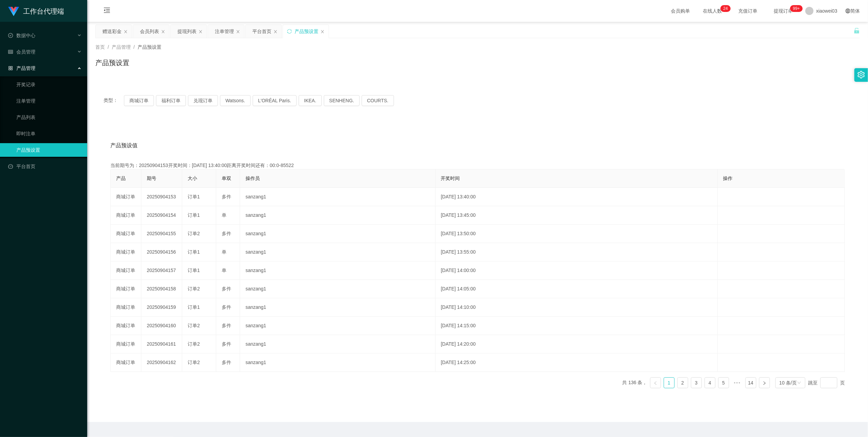 The width and height of the screenshot is (868, 437). What do you see at coordinates (788, 383) in the screenshot?
I see `div: 10 条/页` at bounding box center [788, 383].